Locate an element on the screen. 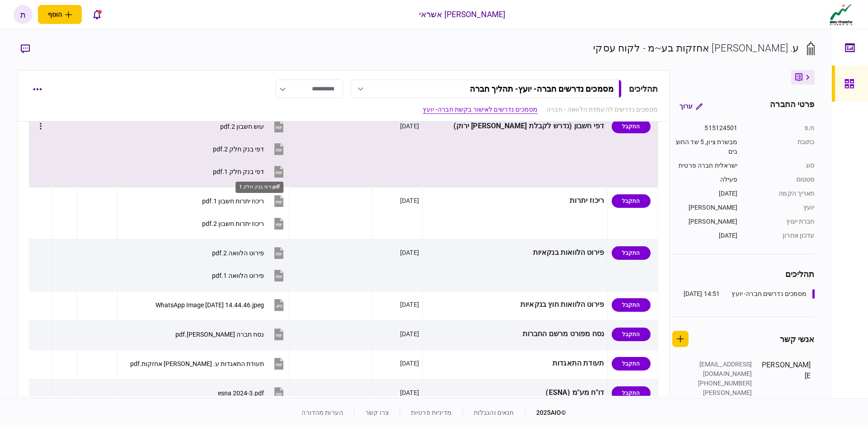  div: כתובת is located at coordinates (781, 147).